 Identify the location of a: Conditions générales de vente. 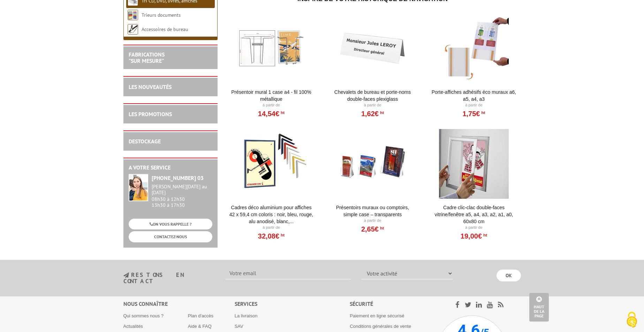
(380, 326).